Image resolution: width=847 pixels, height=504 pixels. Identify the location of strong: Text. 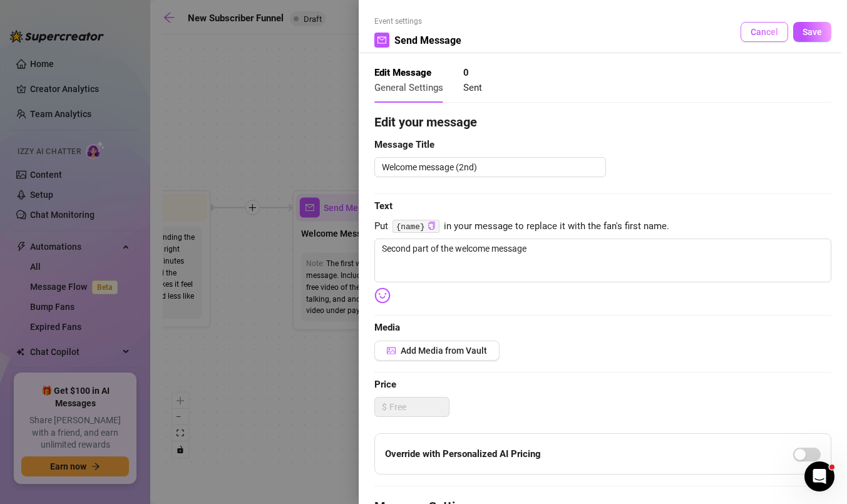
(383, 206).